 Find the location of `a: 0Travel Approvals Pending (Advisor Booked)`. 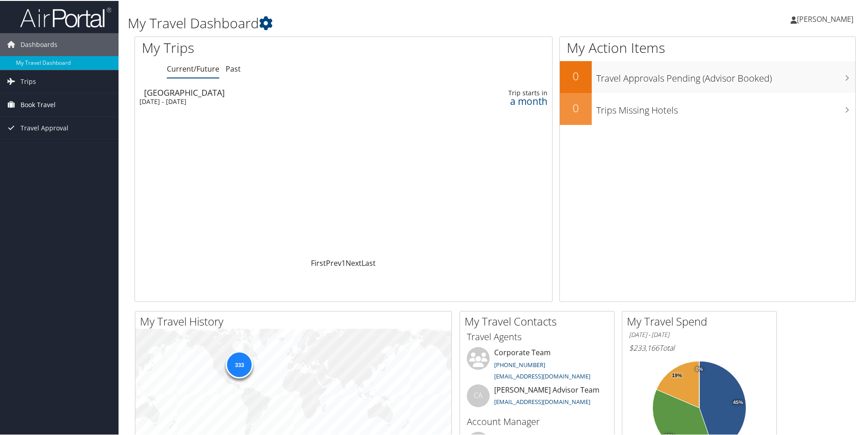

a: 0Travel Approvals Pending (Advisor Booked) is located at coordinates (708, 77).